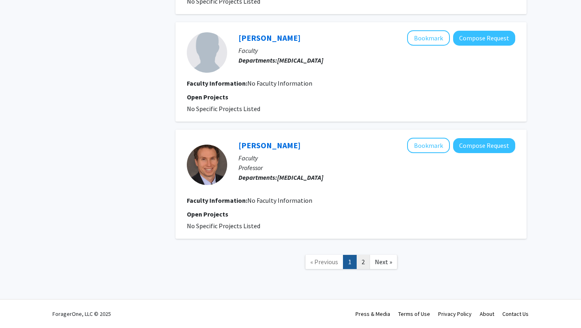  What do you see at coordinates (383, 261) in the screenshot?
I see `a: Next` at bounding box center [383, 261].